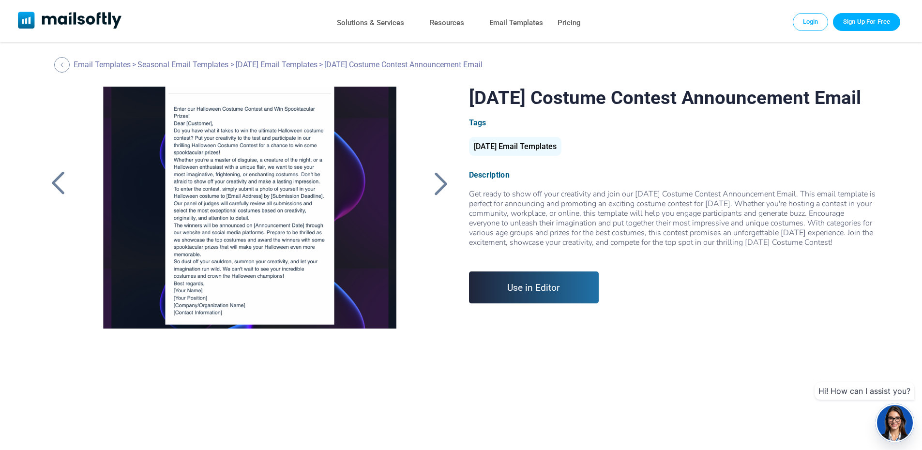 The width and height of the screenshot is (922, 450). I want to click on a: Use in Editor, so click(534, 287).